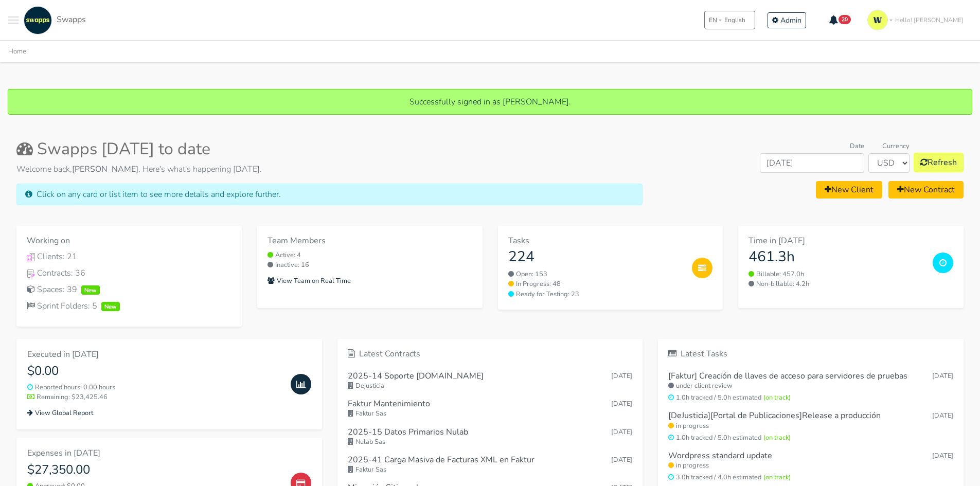 This screenshot has height=486, width=980. What do you see at coordinates (597, 250) in the screenshot?
I see `a: Tasks 224` at bounding box center [597, 250].